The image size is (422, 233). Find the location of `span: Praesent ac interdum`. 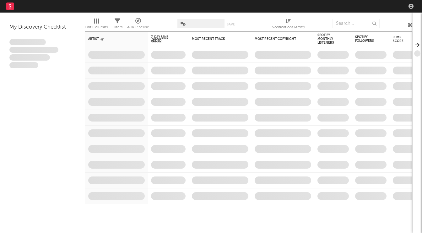

span: Praesent ac interdum is located at coordinates (29, 57).